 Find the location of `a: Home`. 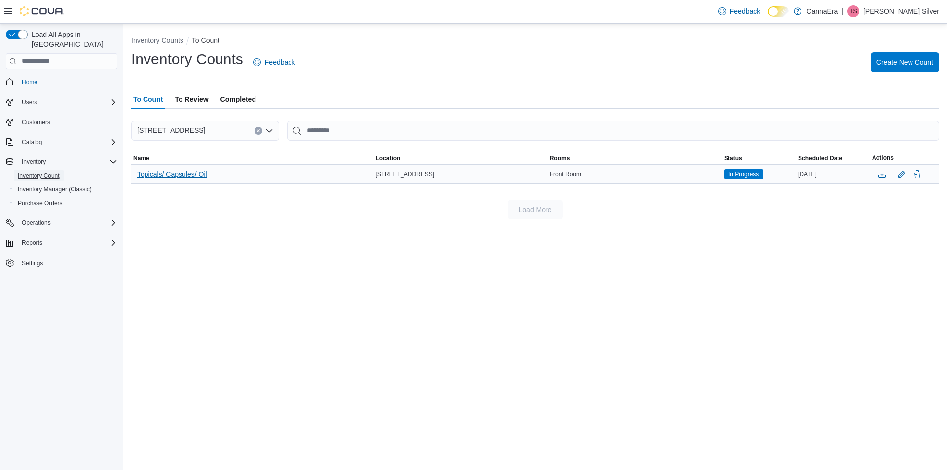

a: Home is located at coordinates (30, 82).